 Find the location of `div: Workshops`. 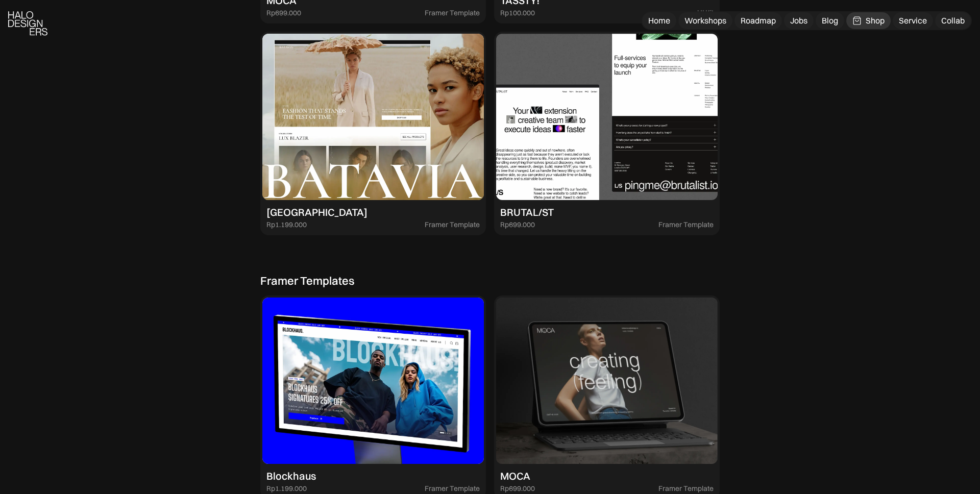

div: Workshops is located at coordinates (706, 20).